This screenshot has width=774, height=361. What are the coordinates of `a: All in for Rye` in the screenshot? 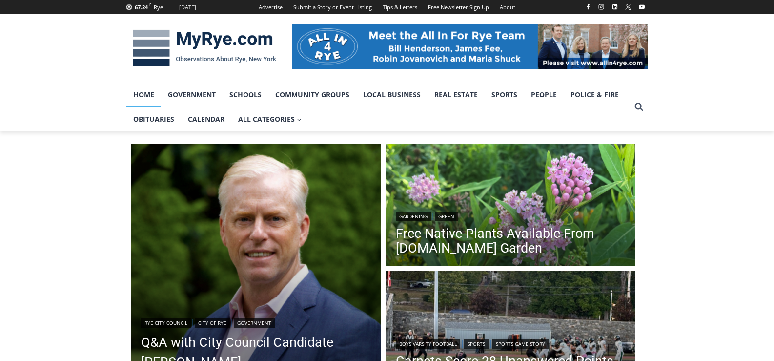 It's located at (470, 46).